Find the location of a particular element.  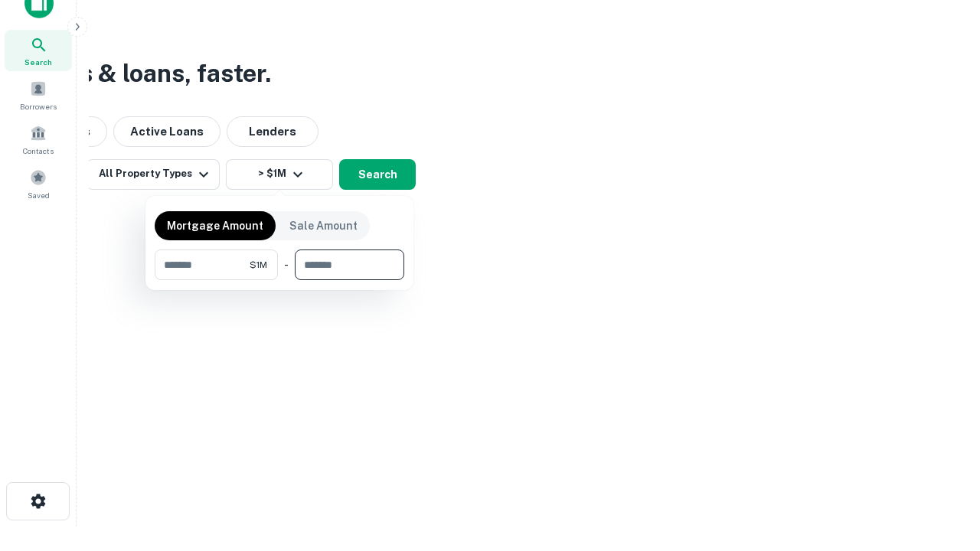

p: Mortgage Amount is located at coordinates (215, 225).